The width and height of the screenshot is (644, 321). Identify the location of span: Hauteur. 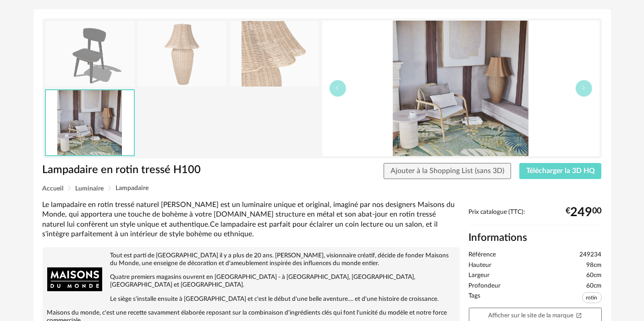
(480, 266).